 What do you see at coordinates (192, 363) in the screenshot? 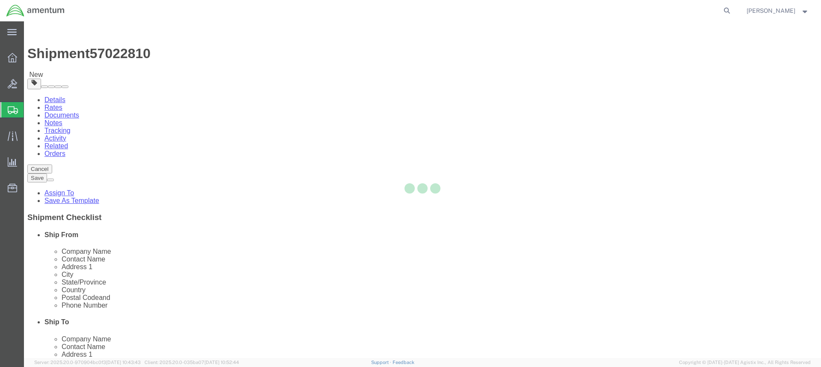
I see `span: Client: 2025.20.0-035ba07` at bounding box center [192, 363].